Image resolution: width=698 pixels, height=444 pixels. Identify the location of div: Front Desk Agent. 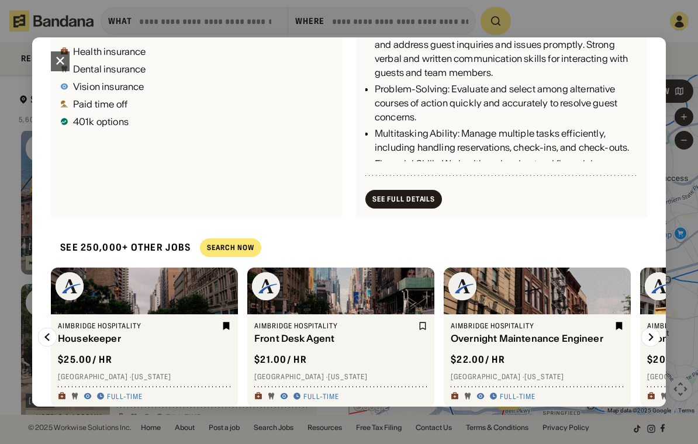
(335, 338).